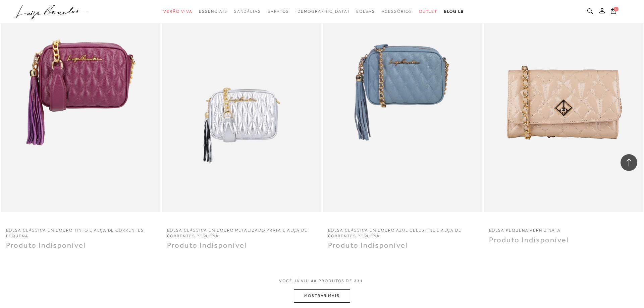  Describe the element at coordinates (322, 281) in the screenshot. I see `span: VOCÊ JÁ VIU PRODUTOS DE` at that location.